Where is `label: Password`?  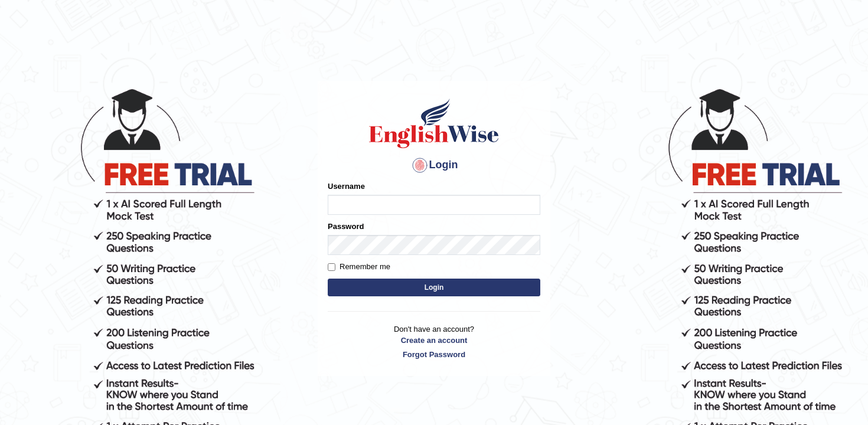
label: Password is located at coordinates (345, 226).